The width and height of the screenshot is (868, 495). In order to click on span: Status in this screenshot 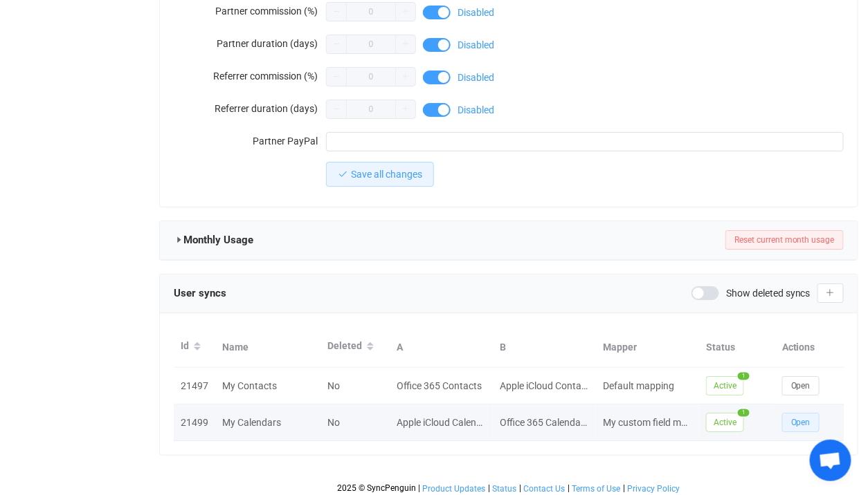, I will do `click(505, 489)`.